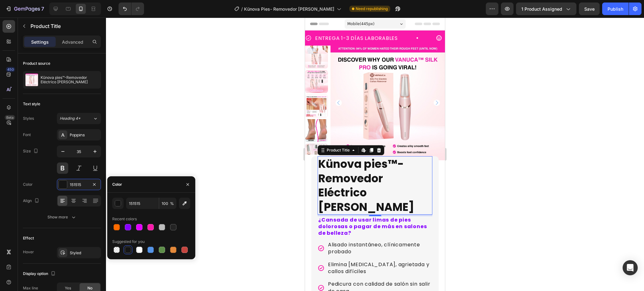  Describe the element at coordinates (615, 9) in the screenshot. I see `button: Publish` at that location.